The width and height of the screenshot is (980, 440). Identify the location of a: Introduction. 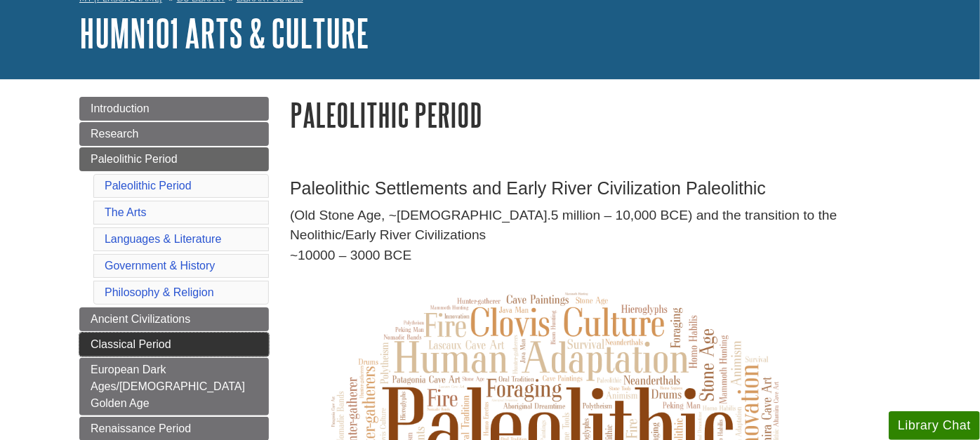
(174, 108).